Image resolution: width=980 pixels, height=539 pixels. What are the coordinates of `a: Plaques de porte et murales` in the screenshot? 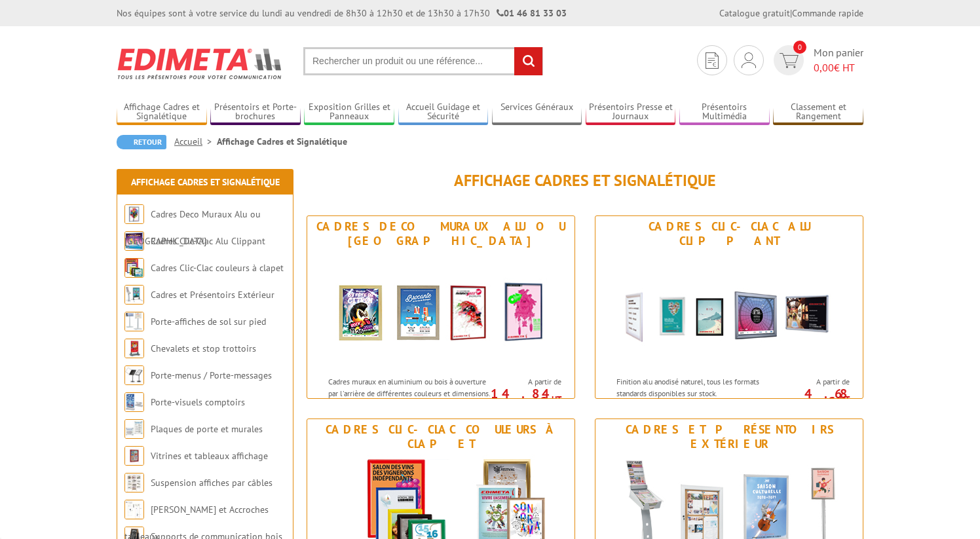 It's located at (207, 429).